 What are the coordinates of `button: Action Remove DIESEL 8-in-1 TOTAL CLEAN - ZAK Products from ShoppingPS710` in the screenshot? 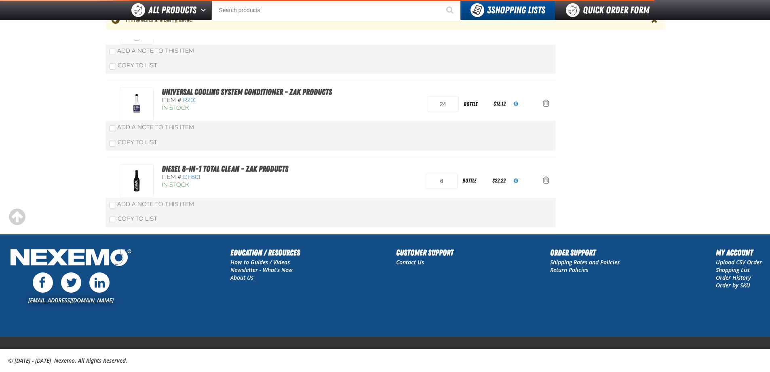 It's located at (546, 181).